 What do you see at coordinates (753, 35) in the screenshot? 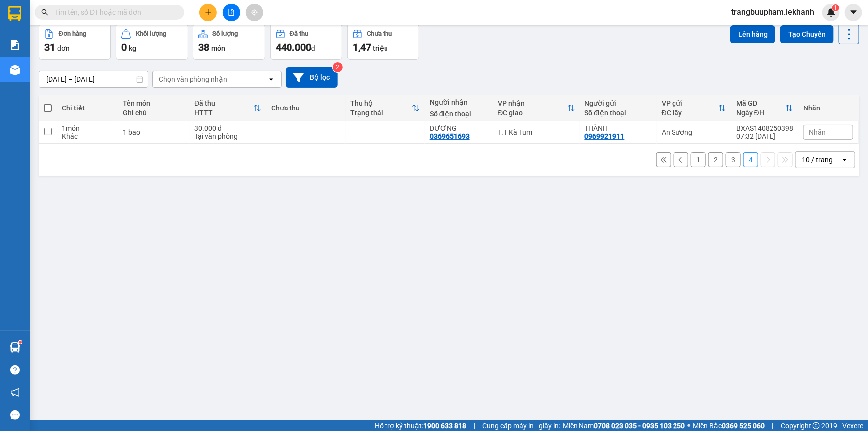
I see `button: Lên hàng` at bounding box center [753, 35].